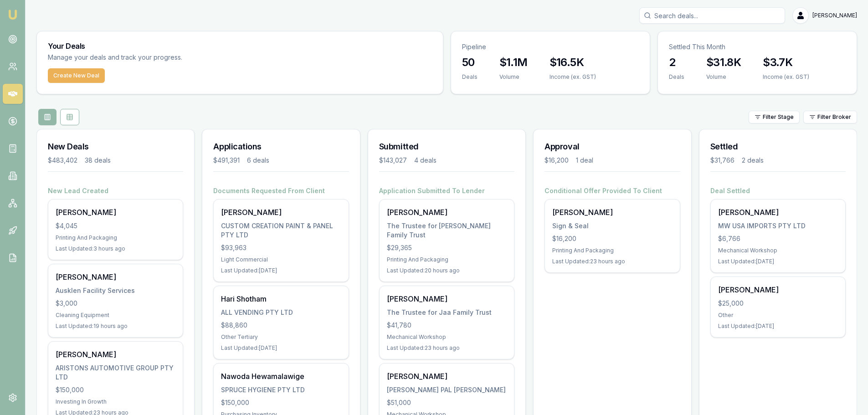 The image size is (868, 415). What do you see at coordinates (514, 63) in the screenshot?
I see `h3: $1.1M` at bounding box center [514, 63].